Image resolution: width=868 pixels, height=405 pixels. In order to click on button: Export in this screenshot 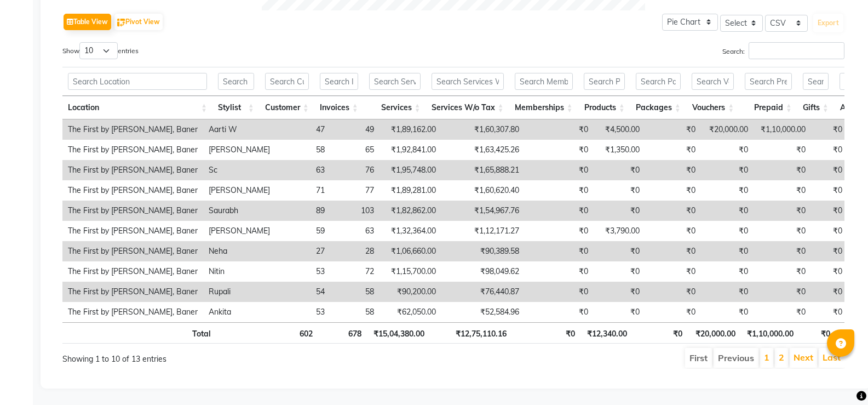, I will do `click(828, 23)`.